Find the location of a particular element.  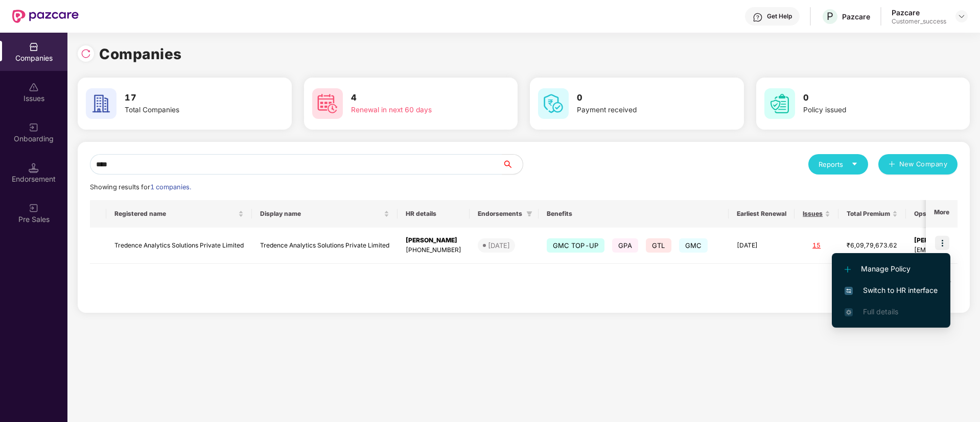

div: ₹6,09,79,673.62 is located at coordinates (872, 245).